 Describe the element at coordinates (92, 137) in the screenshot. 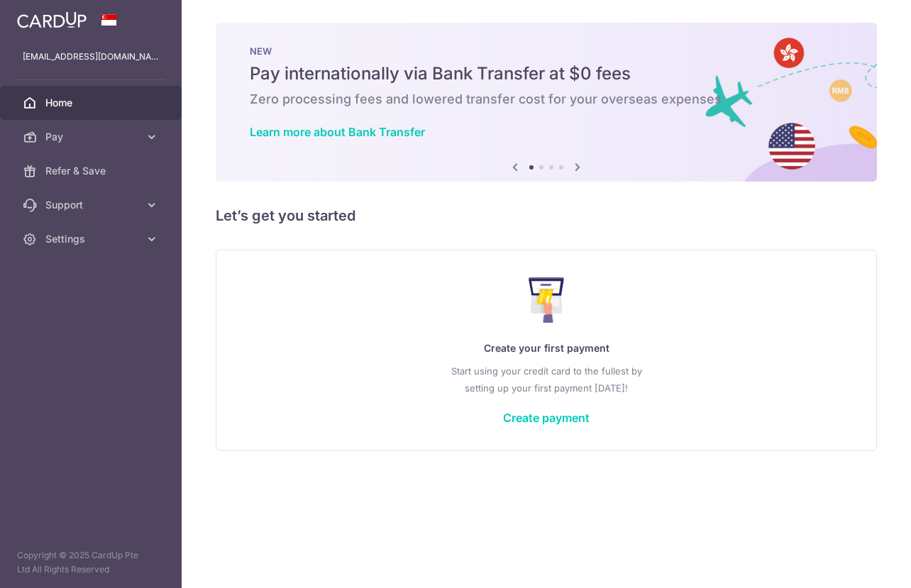

I see `span: Pay` at that location.